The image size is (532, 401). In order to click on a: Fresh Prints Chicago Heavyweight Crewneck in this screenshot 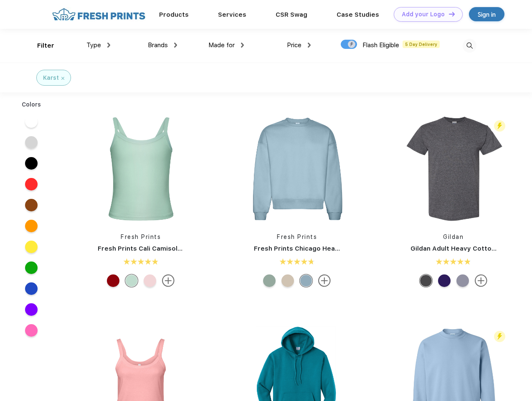, I will do `click(326, 249)`.